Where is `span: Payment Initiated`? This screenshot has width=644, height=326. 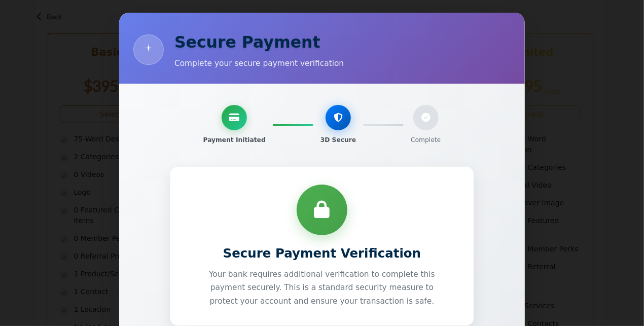 span: Payment Initiated is located at coordinates (234, 140).